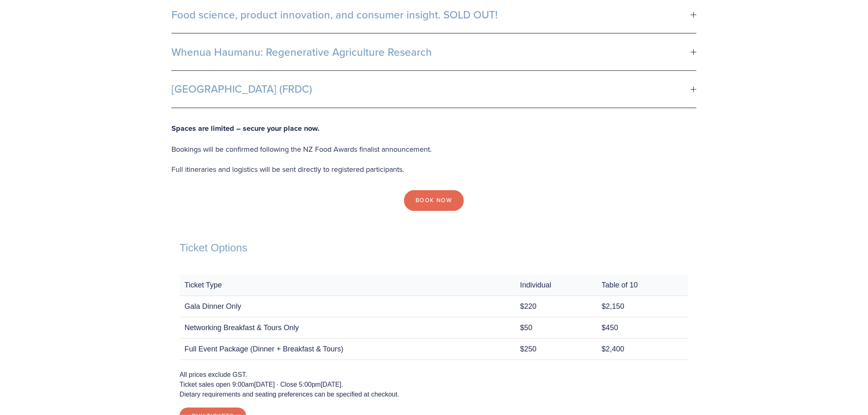 This screenshot has width=868, height=415. What do you see at coordinates (556, 349) in the screenshot?
I see `td: $250` at bounding box center [556, 349].